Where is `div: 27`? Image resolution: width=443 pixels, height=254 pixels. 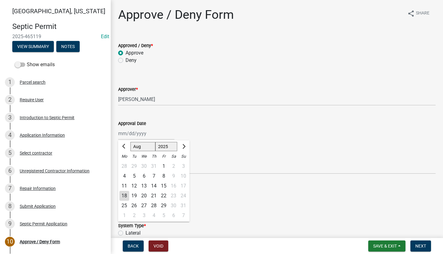 div: 27 is located at coordinates (144, 206).